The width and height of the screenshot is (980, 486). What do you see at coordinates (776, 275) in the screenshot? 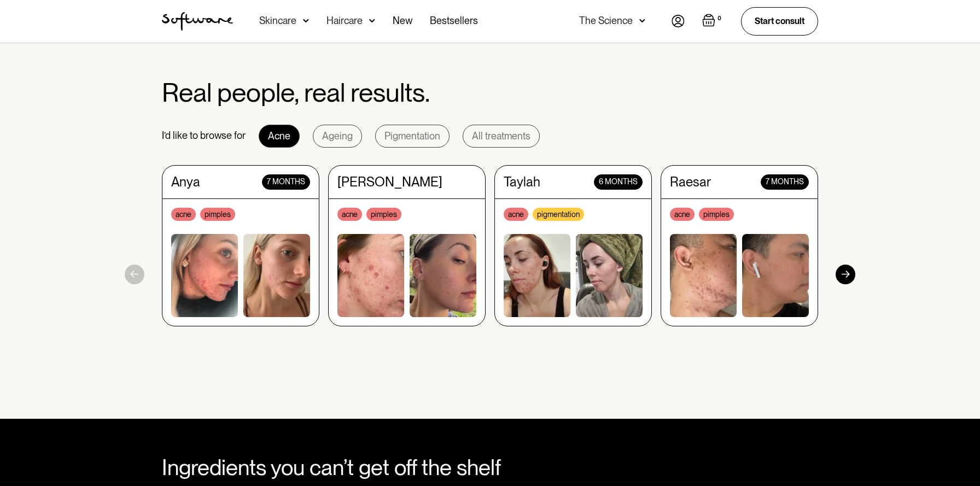
I see `img: boy without acne` at bounding box center [776, 275].